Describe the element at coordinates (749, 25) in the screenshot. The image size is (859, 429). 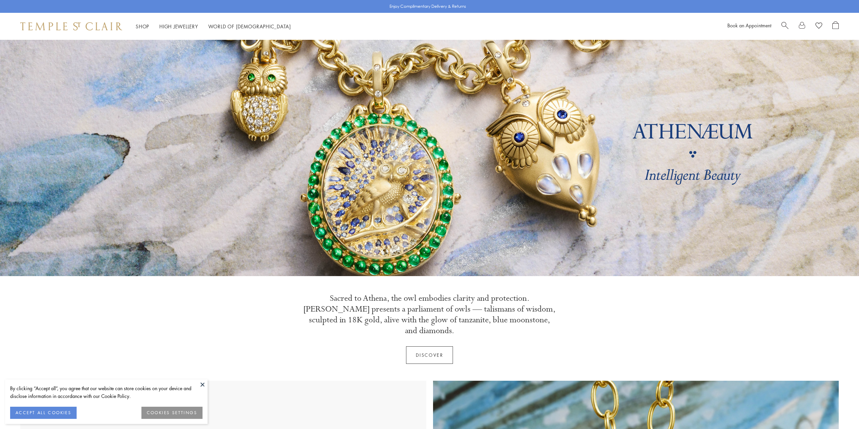
I see `a: Book an Appointment` at that location.